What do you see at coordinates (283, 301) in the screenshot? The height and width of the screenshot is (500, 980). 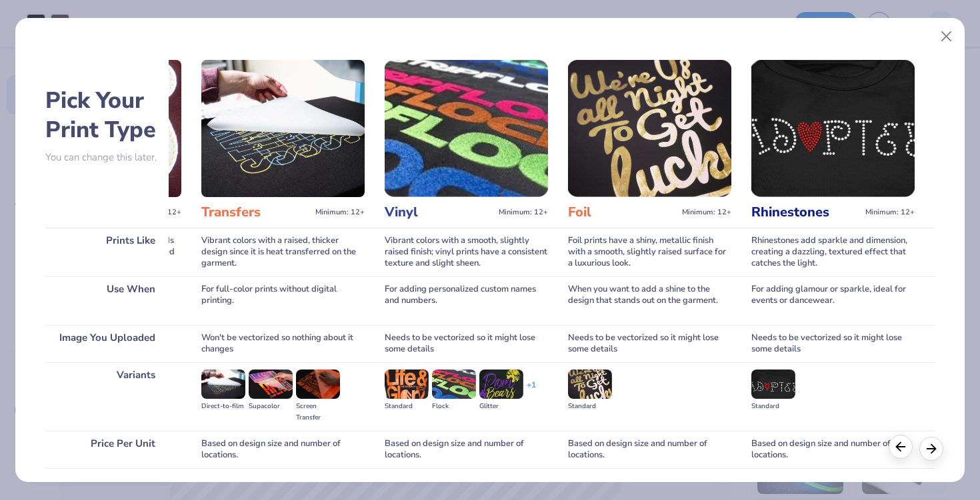 I see `div: For full-color prints without digital printing.` at bounding box center [283, 301].